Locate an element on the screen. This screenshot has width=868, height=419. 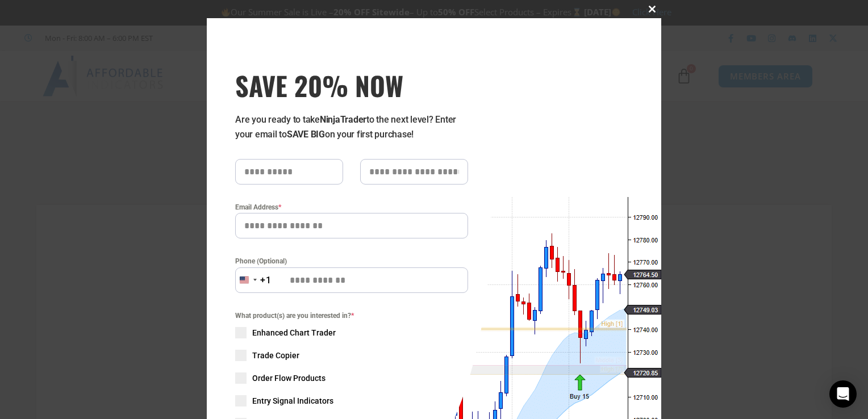
strong: NinjaTrader is located at coordinates (343, 119).